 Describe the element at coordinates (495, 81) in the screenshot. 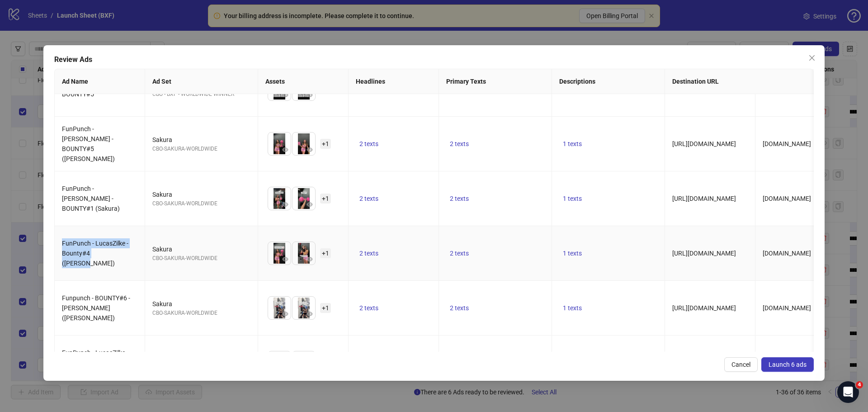

I see `th: Primary Texts` at that location.